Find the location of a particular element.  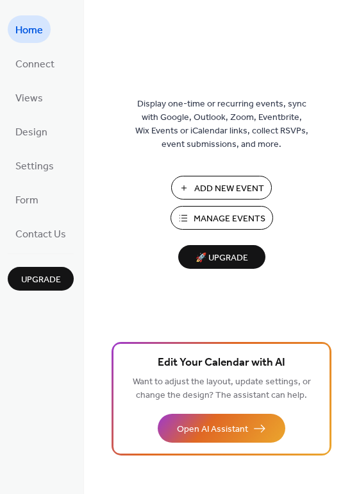

button: 🚀 Upgrade is located at coordinates (222, 257).